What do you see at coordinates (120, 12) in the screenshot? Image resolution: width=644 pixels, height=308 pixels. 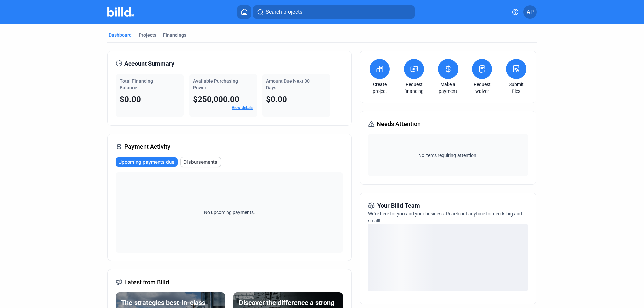 I see `img: Billd Company Logo` at bounding box center [120, 12].